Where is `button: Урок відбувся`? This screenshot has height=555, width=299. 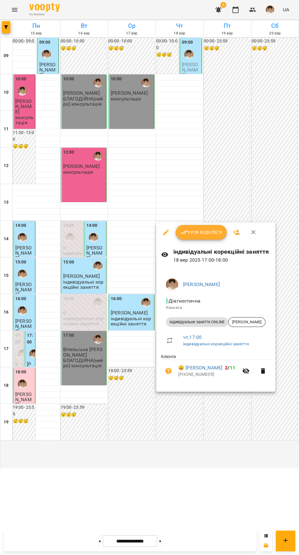 button: Урок відбувся is located at coordinates (202, 233).